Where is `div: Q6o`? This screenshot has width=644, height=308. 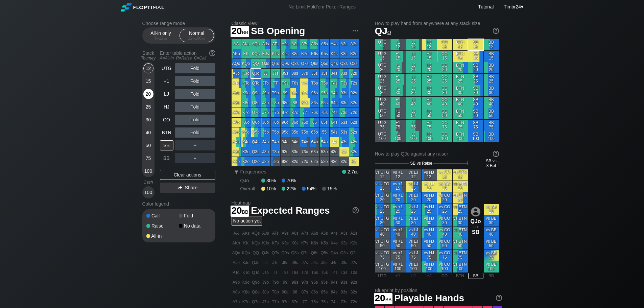
div: Q6o is located at coordinates (256, 122).